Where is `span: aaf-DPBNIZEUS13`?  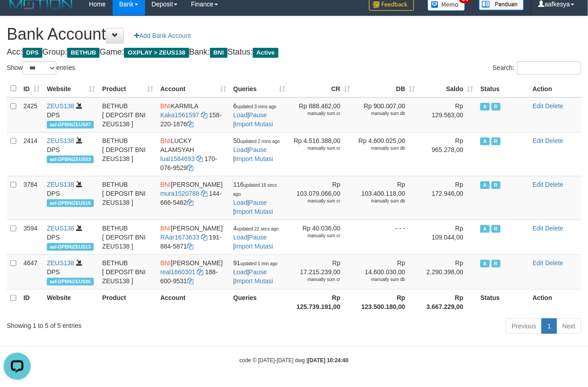
span: aaf-DPBNIZEUS13 is located at coordinates (70, 247).